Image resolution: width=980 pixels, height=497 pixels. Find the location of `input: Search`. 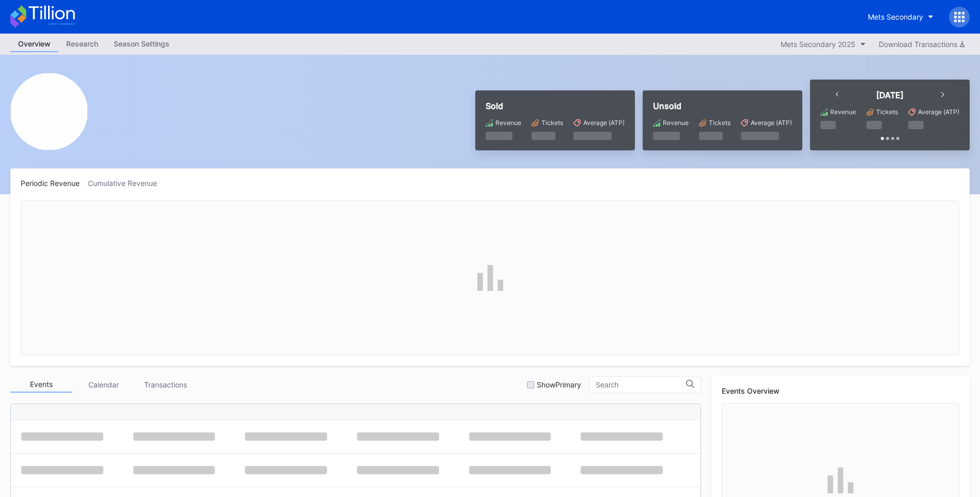

input: Search is located at coordinates (641, 385).